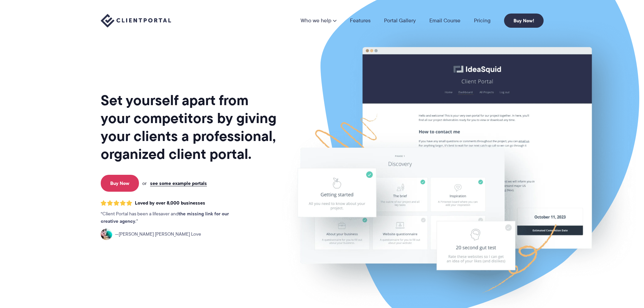 This screenshot has height=308, width=644. I want to click on a: Buy Now, so click(120, 183).